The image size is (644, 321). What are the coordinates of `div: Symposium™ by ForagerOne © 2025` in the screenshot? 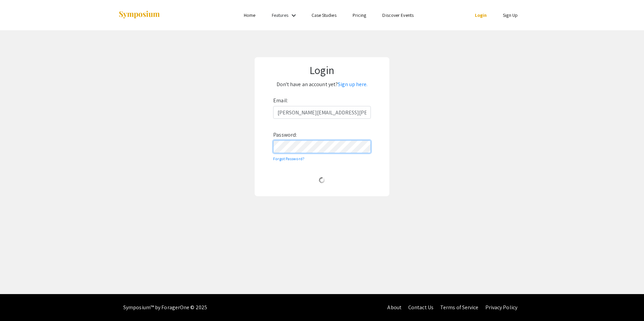 It's located at (165, 308).